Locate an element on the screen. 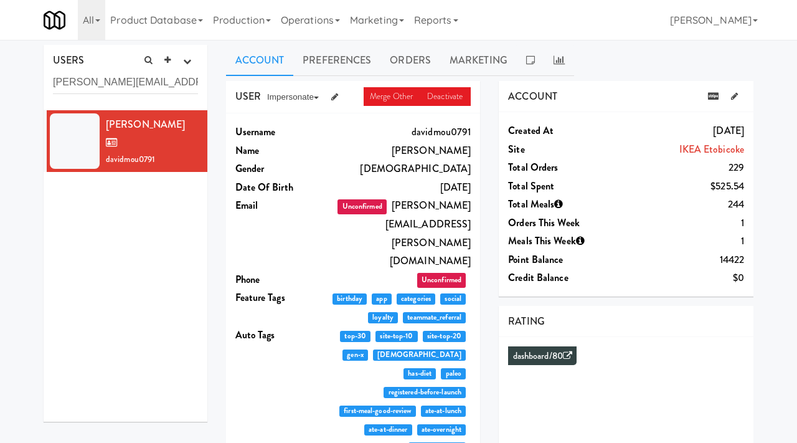 The image size is (797, 443). dt: Created at is located at coordinates (555, 131).